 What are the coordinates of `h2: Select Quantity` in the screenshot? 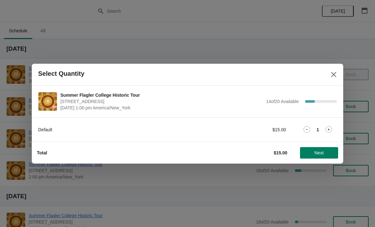 It's located at (61, 74).